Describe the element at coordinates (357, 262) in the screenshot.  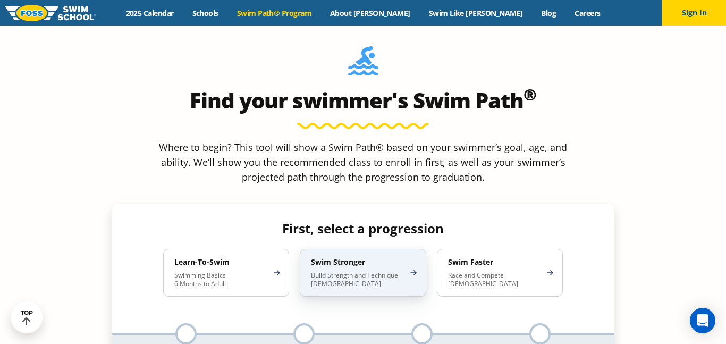
I see `h4: Swim Stronger` at that location.